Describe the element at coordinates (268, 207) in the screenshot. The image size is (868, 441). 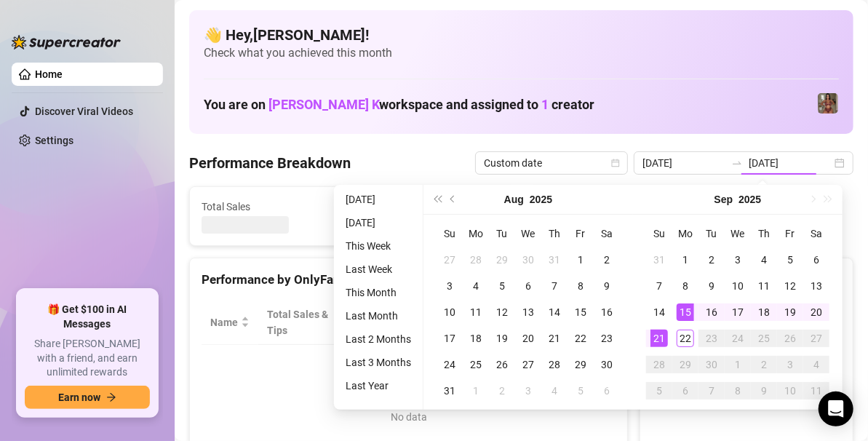
I see `span: Total Sales` at that location.